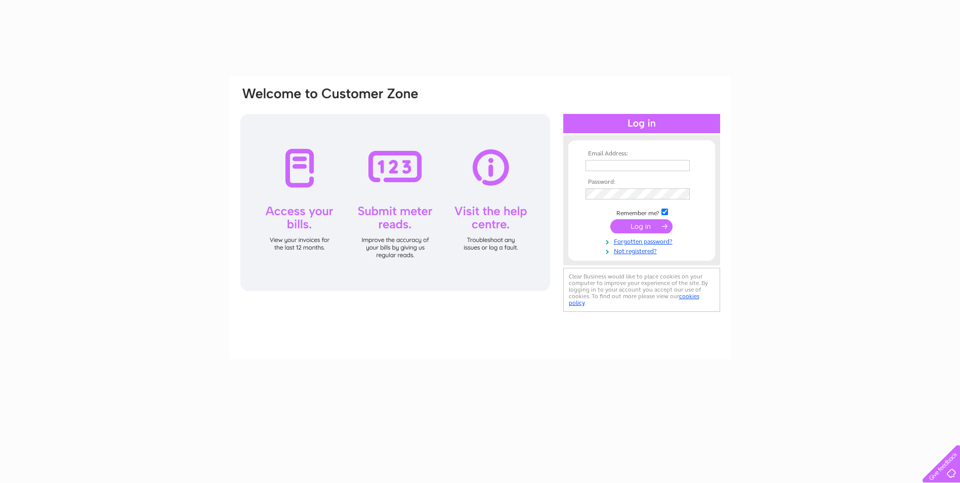 Image resolution: width=960 pixels, height=483 pixels. What do you see at coordinates (642, 182) in the screenshot?
I see `th: Password:` at bounding box center [642, 182].